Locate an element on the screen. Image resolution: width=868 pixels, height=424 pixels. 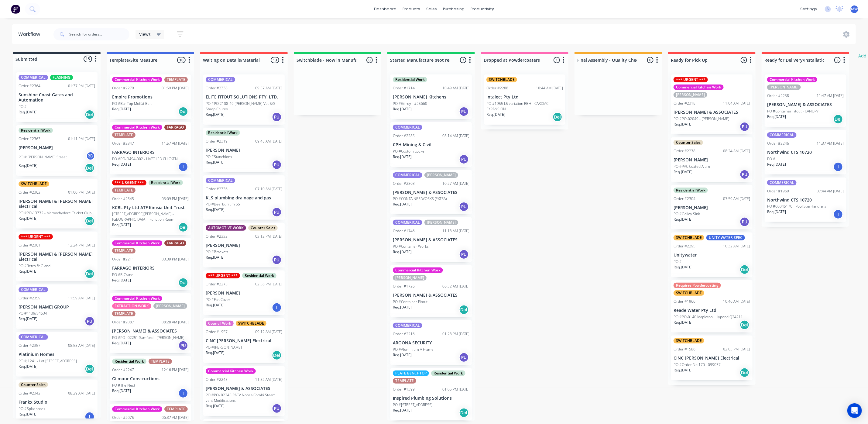
p: PO #PVC Coated Alum is located at coordinates (692, 166).